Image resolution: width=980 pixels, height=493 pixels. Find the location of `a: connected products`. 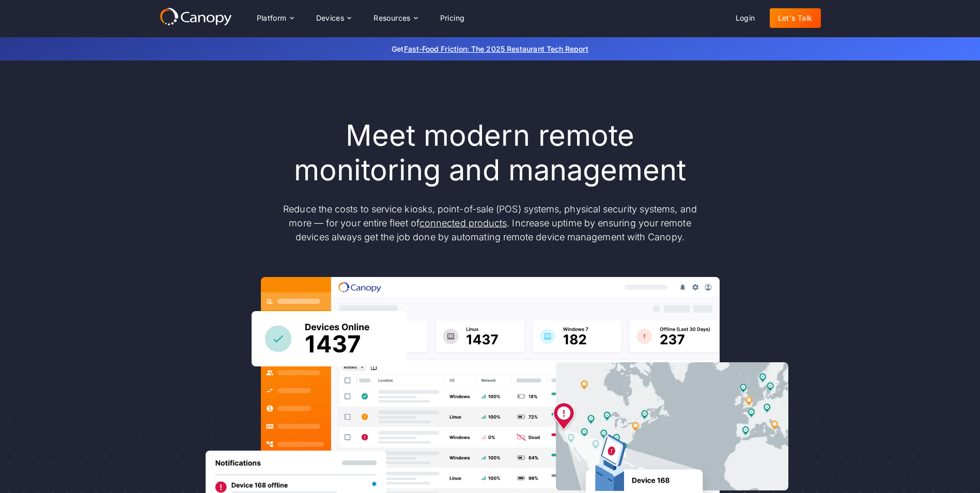

a: connected products is located at coordinates (463, 223).